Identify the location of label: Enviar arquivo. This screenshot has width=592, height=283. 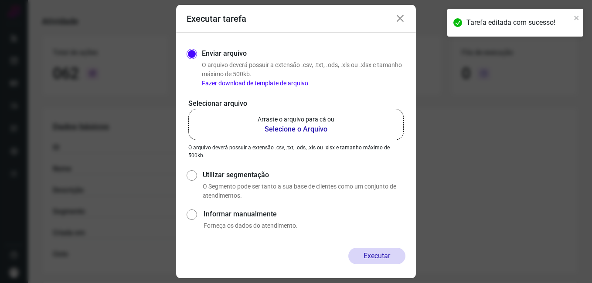
(224, 54).